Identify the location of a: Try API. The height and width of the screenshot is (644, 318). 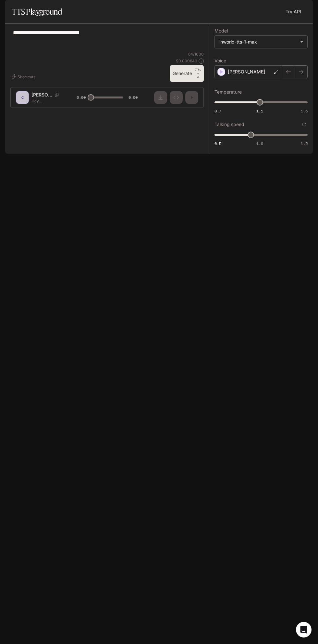
(293, 12).